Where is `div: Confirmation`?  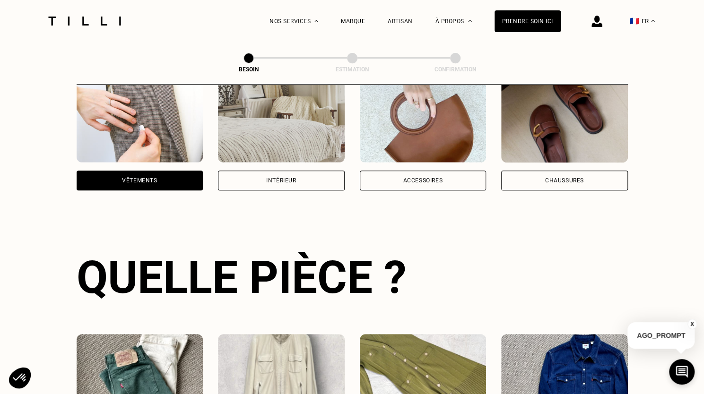 div: Confirmation is located at coordinates (455, 69).